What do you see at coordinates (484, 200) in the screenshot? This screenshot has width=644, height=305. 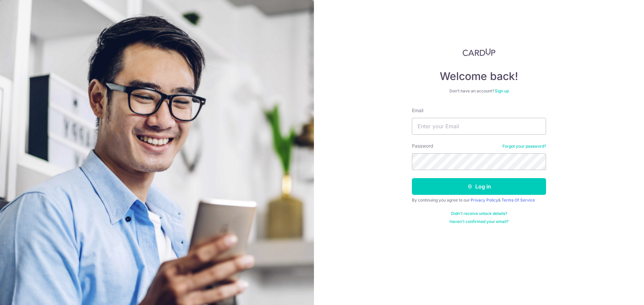 I see `a: Privacy Policy` at bounding box center [484, 200].